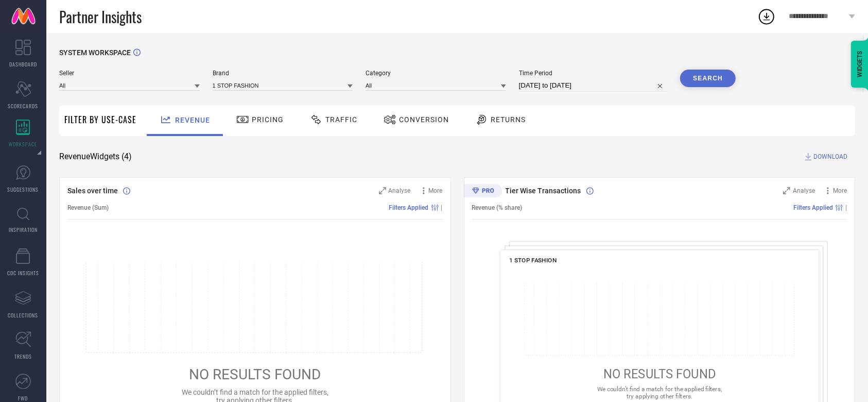 The image size is (868, 402). Describe the element at coordinates (23, 314) in the screenshot. I see `span: COLLECTIONS` at that location.